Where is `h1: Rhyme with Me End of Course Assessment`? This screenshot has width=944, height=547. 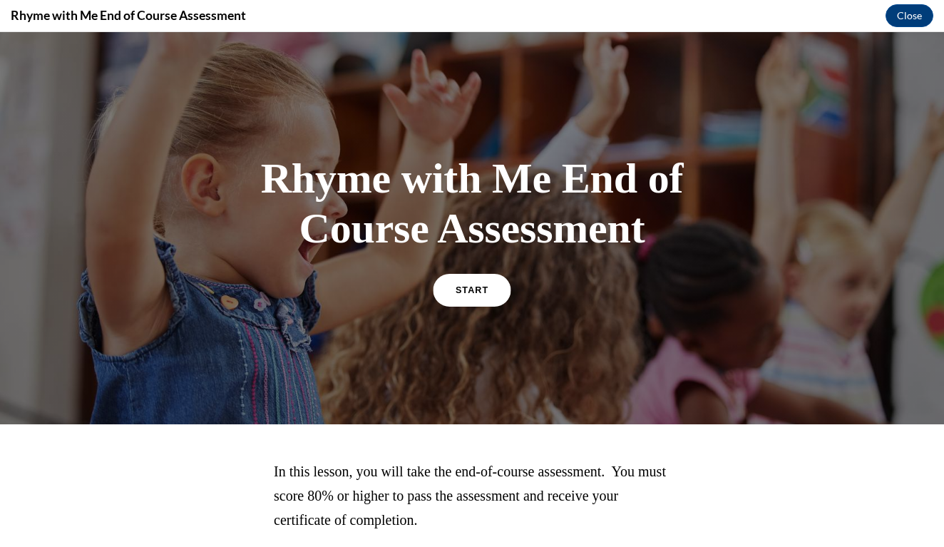 h1: Rhyme with Me End of Course Assessment is located at coordinates (472, 171).